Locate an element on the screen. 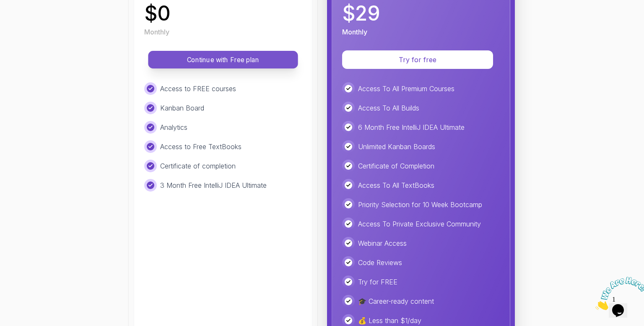 This screenshot has height=326, width=644. p: Analytics is located at coordinates (173, 127).